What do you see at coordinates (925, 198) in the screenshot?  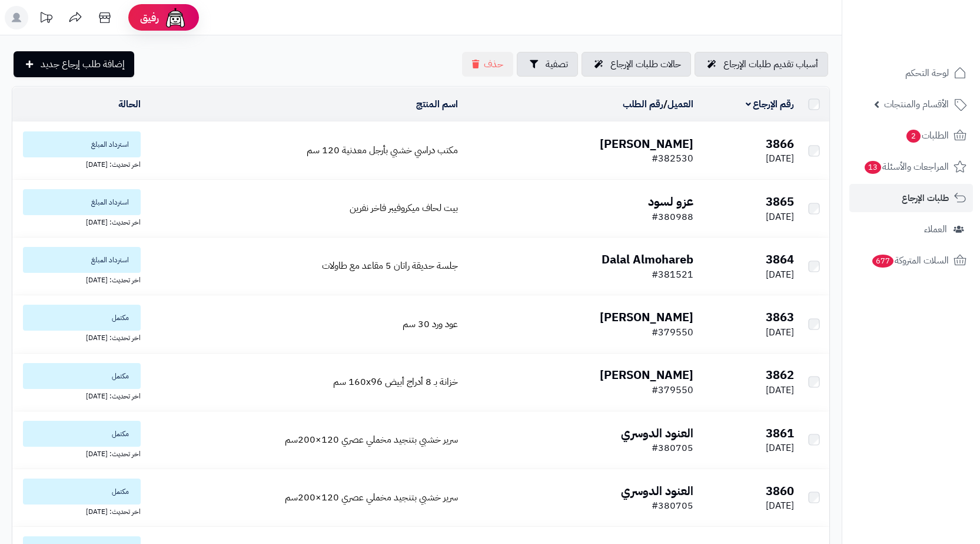 I see `span: طلبات الإرجاع` at bounding box center [925, 198].